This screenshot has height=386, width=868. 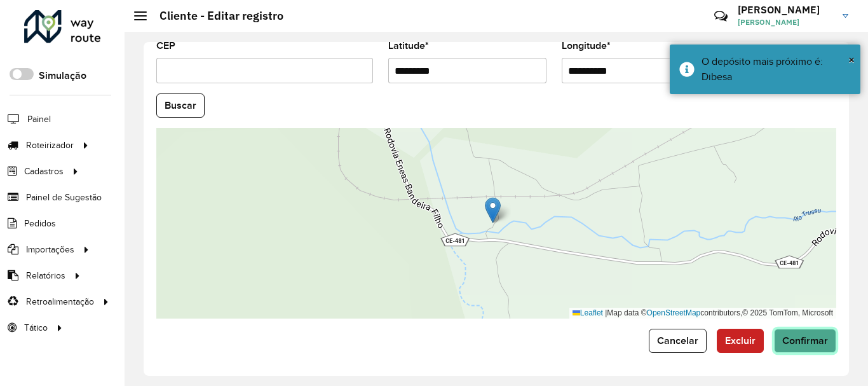 I want to click on a: OpenStreetMap, so click(x=674, y=313).